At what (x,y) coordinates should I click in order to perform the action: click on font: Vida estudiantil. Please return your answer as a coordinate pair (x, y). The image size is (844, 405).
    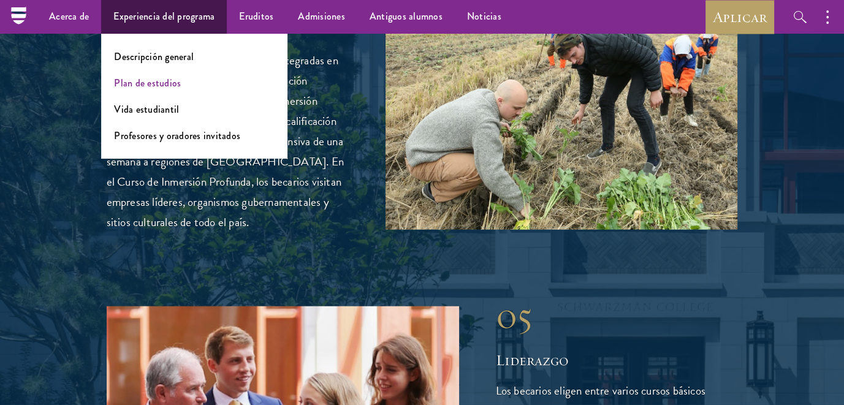
    Looking at the image, I should click on (146, 109).